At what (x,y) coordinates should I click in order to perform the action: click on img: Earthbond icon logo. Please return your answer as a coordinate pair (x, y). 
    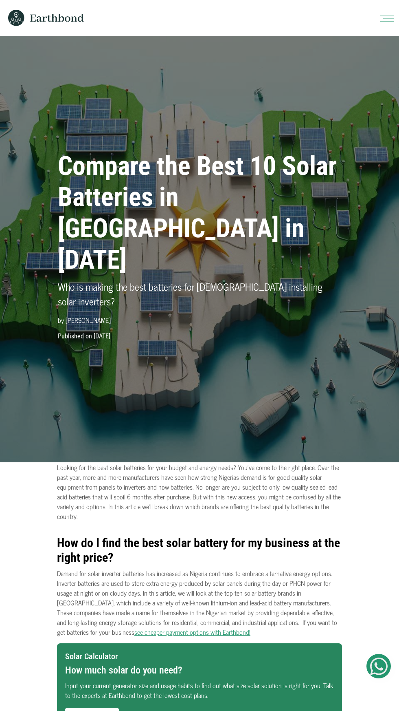
    Looking at the image, I should click on (16, 18).